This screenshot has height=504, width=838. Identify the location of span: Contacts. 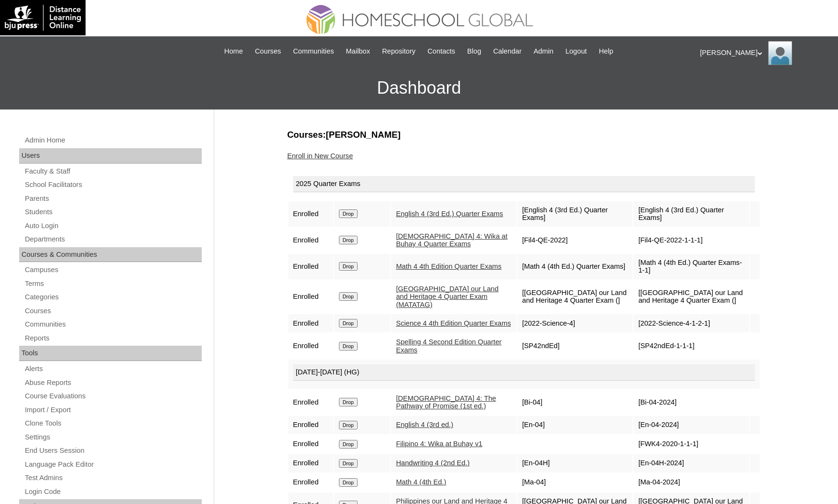
(441, 51).